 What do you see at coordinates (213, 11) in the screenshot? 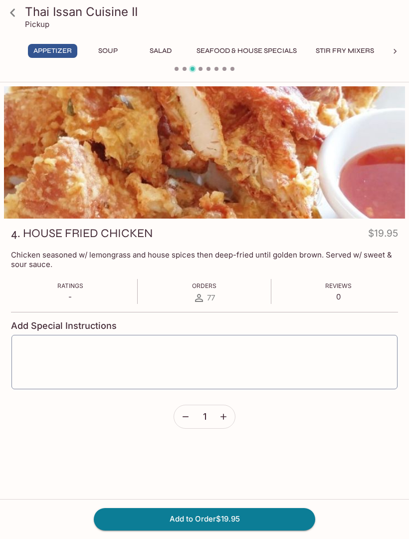
I see `h3: Thai Issan Cuisine II` at bounding box center [213, 11].